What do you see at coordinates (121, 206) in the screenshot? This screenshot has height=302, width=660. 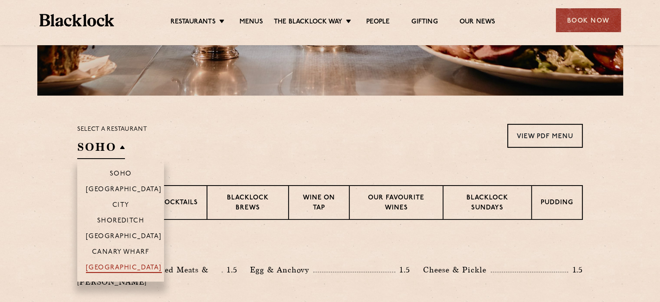 I see `p: City` at bounding box center [121, 206].